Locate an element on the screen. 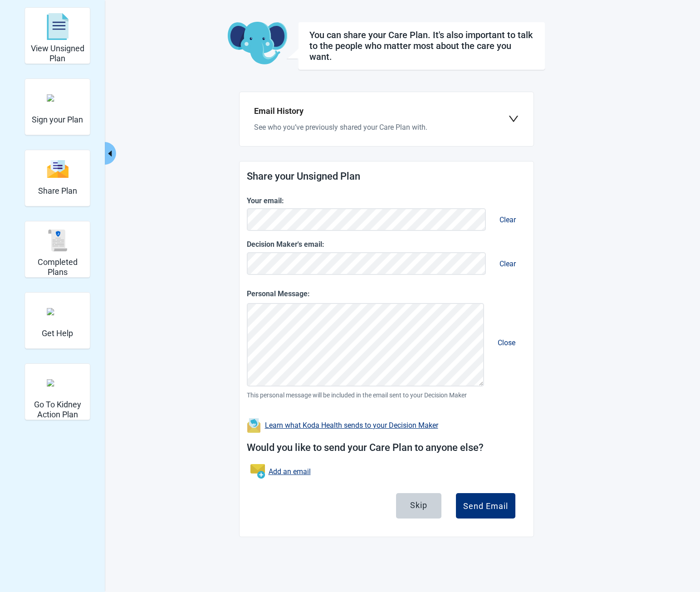 The height and width of the screenshot is (592, 700). img: person-question.svg is located at coordinates (58, 312).